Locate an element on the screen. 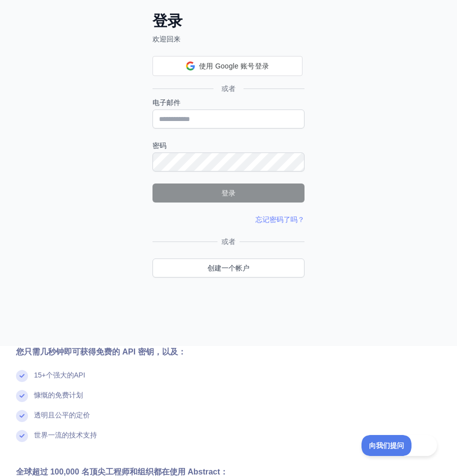  a: 忘记密码了吗？ is located at coordinates (280, 219).